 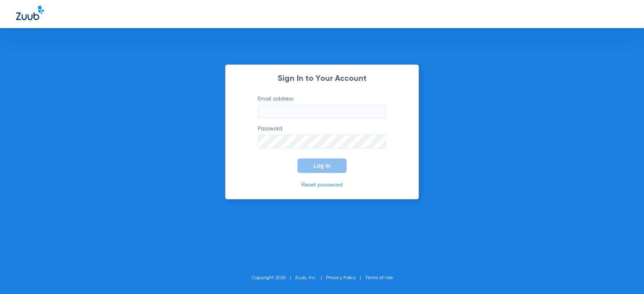 What do you see at coordinates (379, 278) in the screenshot?
I see `a: Terms of Use` at bounding box center [379, 278].